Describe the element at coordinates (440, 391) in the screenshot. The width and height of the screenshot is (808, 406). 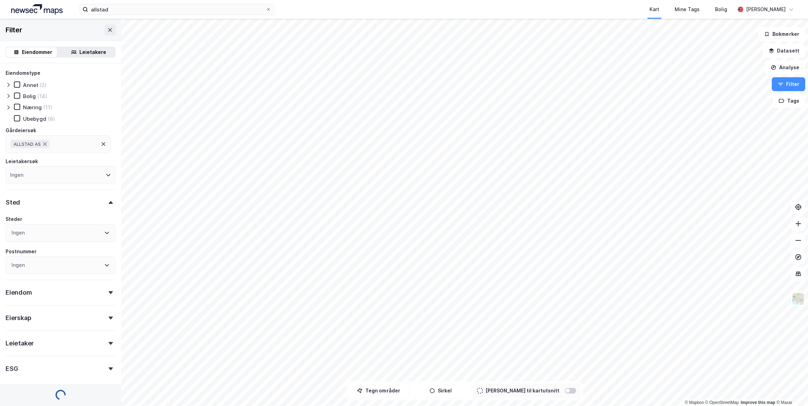
I see `button: Sirkel` at that location.